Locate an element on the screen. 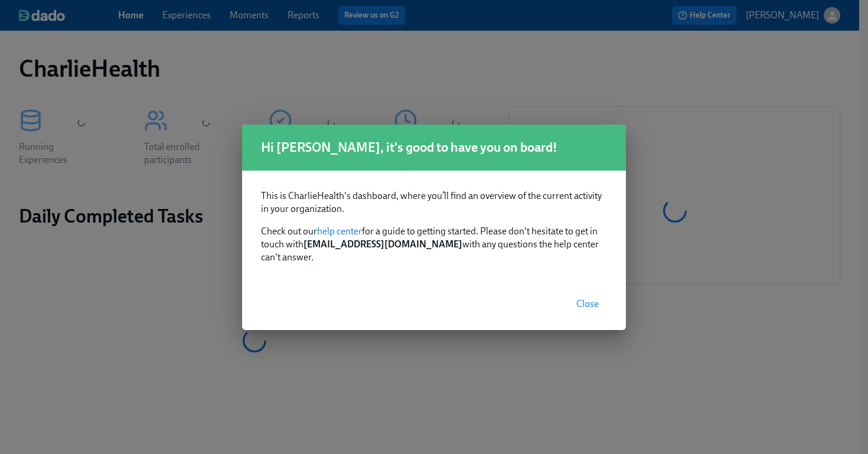 This screenshot has width=868, height=454. button: Close is located at coordinates (588, 304).